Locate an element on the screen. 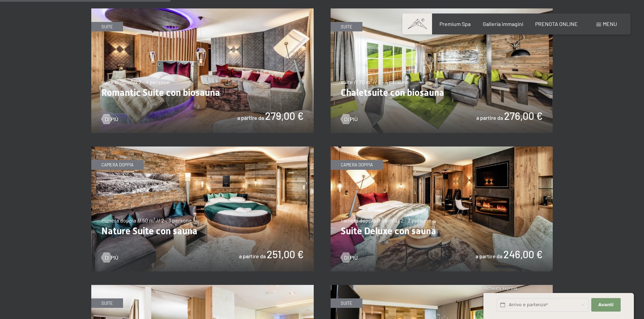 Image resolution: width=644 pixels, height=319 pixels. img: Nature Suite con sauna is located at coordinates (202, 209).